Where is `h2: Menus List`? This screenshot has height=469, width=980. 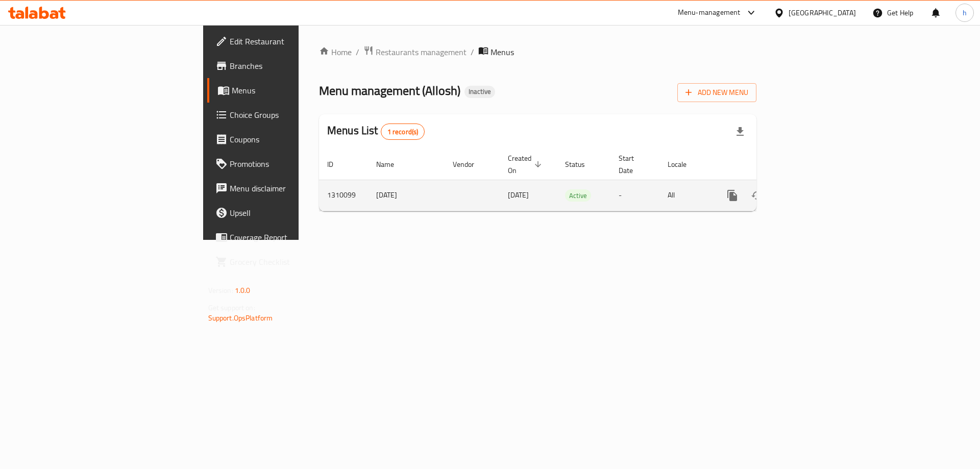 h2: Menus List is located at coordinates (376, 132).